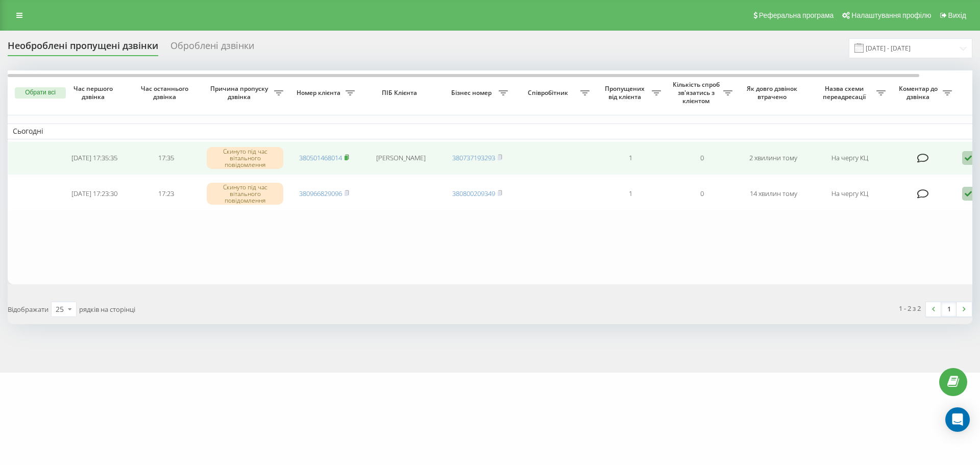 This screenshot has height=465, width=980. I want to click on span: рядків на сторінці, so click(107, 309).